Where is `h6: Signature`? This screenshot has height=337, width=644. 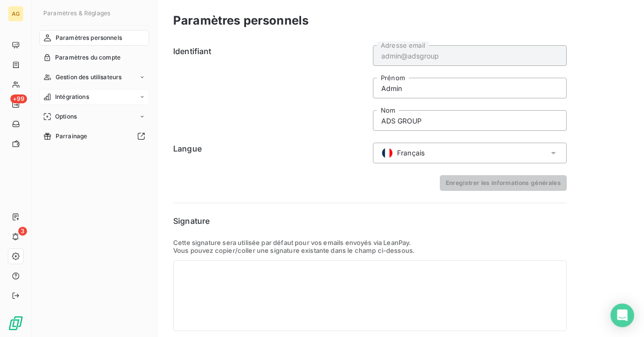
h6: Signature is located at coordinates (370, 221).